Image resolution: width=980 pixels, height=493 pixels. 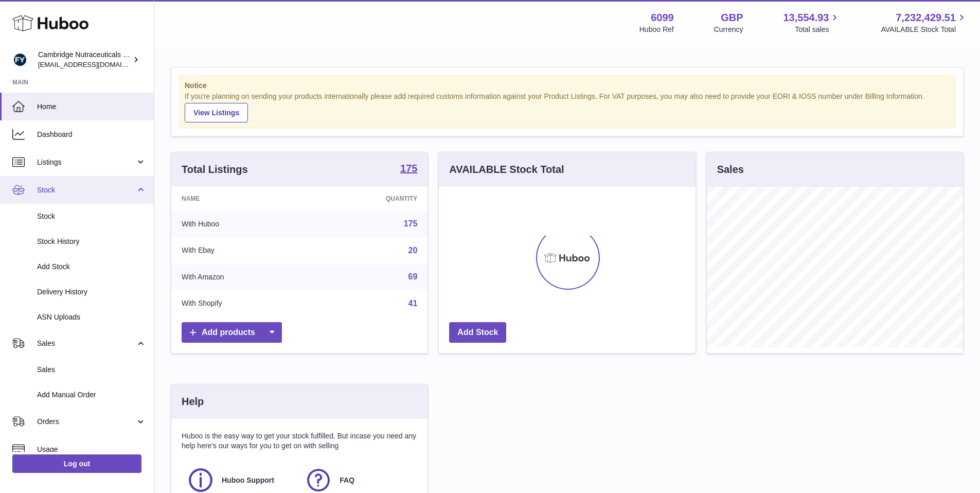 What do you see at coordinates (413, 250) in the screenshot?
I see `a: 20` at bounding box center [413, 250].